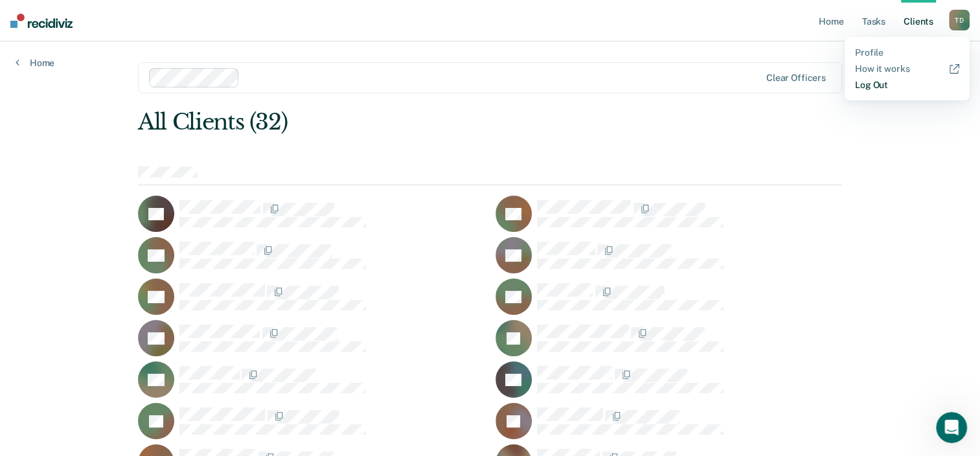  Describe the element at coordinates (959, 20) in the screenshot. I see `div: T D` at that location.